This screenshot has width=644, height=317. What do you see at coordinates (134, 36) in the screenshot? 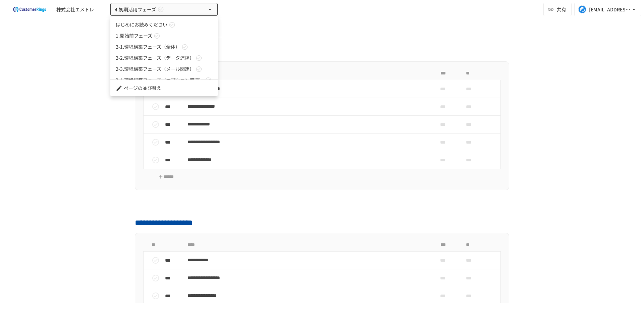
I see `span: 1.開始前フェーズ` at bounding box center [134, 36].